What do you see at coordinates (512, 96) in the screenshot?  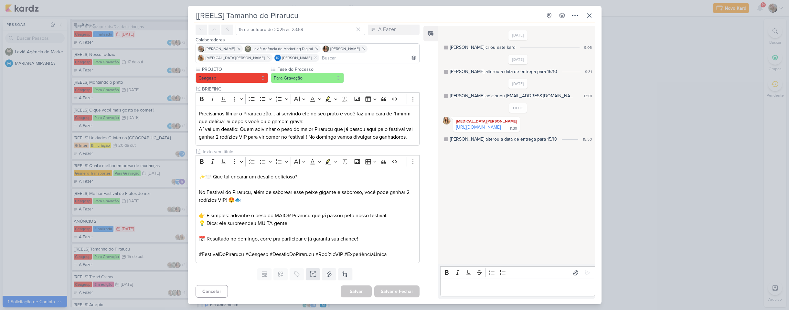 I see `div: MARIANA adicionou mlegnaioli@gmail.com como colaborador(a)` at bounding box center [512, 96].